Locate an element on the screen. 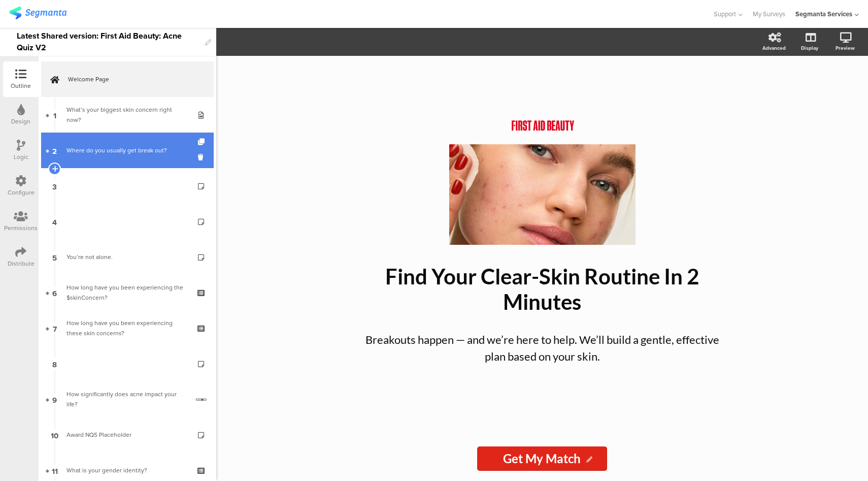  a: 5 You’re not alone. is located at coordinates (127, 257).